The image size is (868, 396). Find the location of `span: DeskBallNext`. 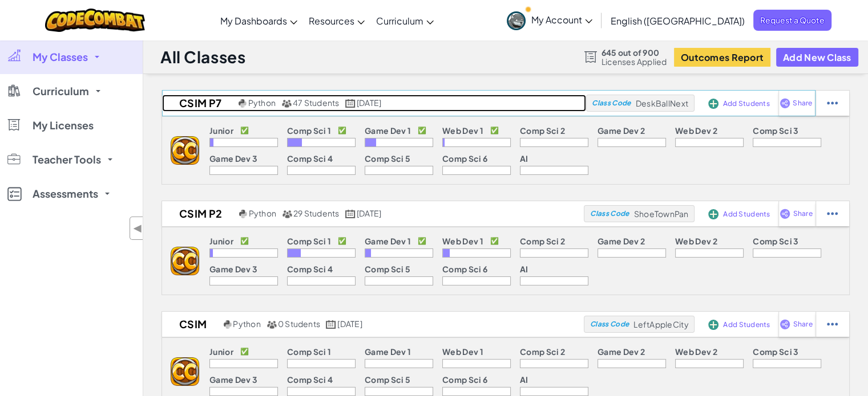

span: DeskBallNext is located at coordinates (662, 103).